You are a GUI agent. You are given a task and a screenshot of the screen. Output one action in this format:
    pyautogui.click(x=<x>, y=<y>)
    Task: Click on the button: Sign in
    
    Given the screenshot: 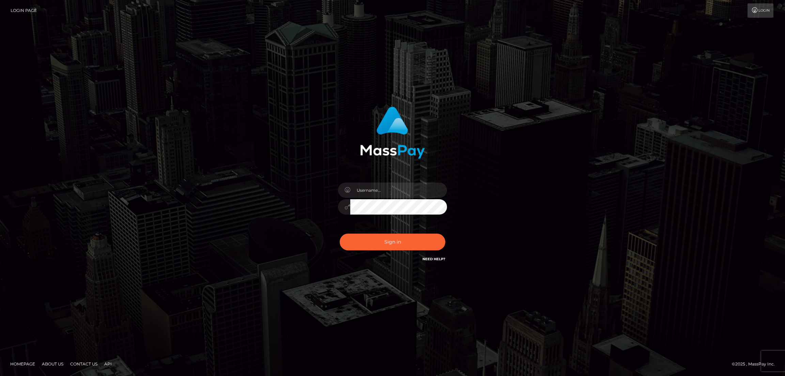 What is the action you would take?
    pyautogui.click(x=392, y=242)
    